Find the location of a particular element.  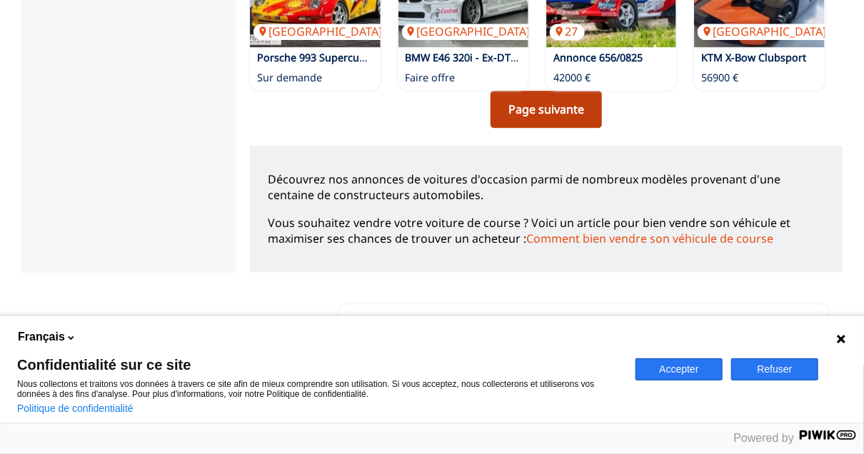

p: Faire offre is located at coordinates (431, 78).